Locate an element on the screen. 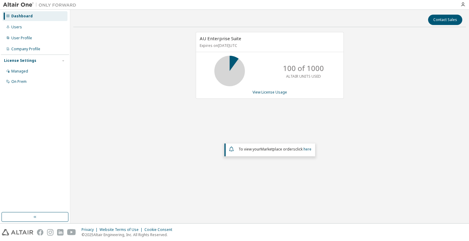 The height and width of the screenshot is (241, 469). span: To view your click is located at coordinates (275, 149).